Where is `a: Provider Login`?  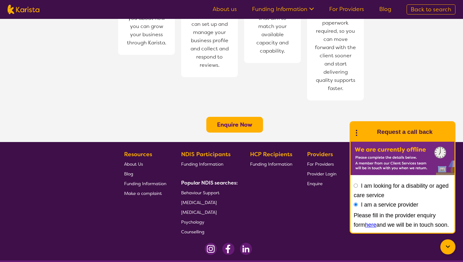
a: Provider Login is located at coordinates (321, 173).